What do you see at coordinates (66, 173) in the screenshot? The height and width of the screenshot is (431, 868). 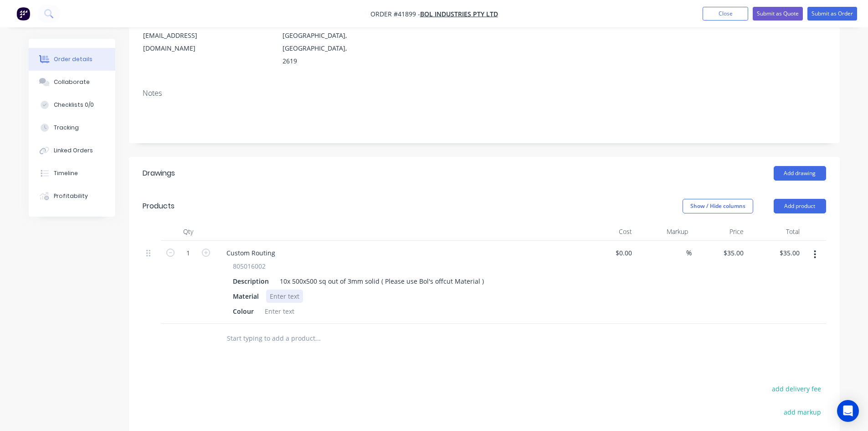 I see `div: Timeline` at bounding box center [66, 173].